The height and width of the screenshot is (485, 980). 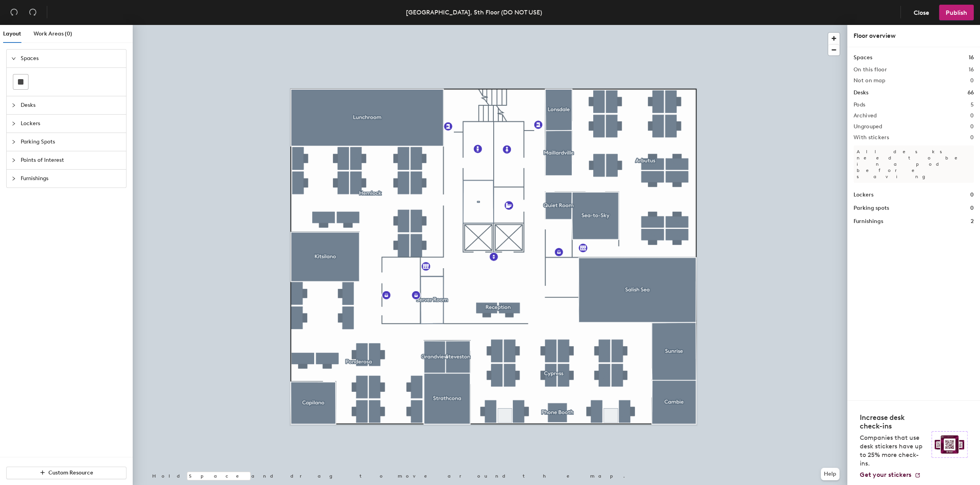 What do you see at coordinates (921, 12) in the screenshot?
I see `button: Close` at bounding box center [921, 12].